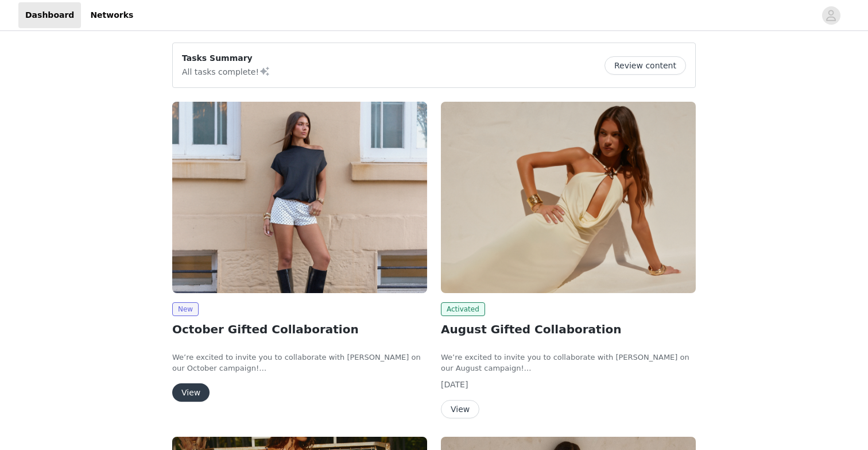 The width and height of the screenshot is (868, 450). What do you see at coordinates (463, 309) in the screenshot?
I see `span: Activated` at bounding box center [463, 309].